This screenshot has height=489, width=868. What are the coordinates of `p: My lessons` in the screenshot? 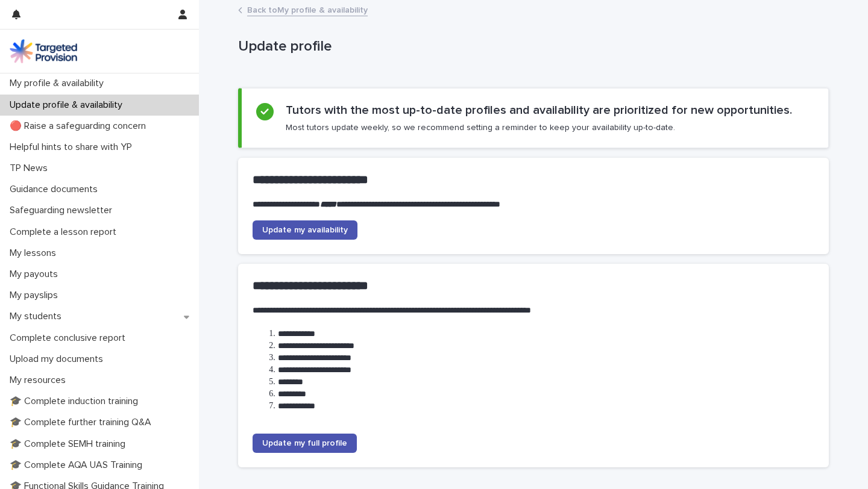 It's located at (35, 253).